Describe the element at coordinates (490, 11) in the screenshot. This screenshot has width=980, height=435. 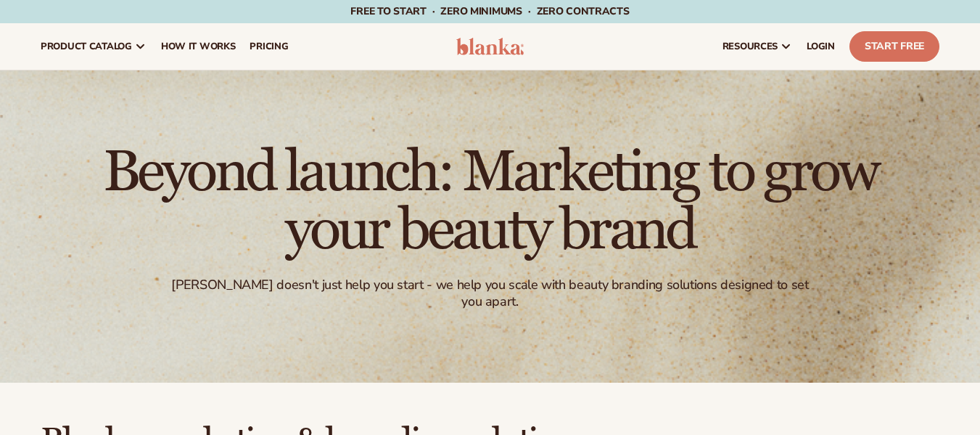
I see `span: Free to start · ZERO minimums · ZERO contracts` at that location.